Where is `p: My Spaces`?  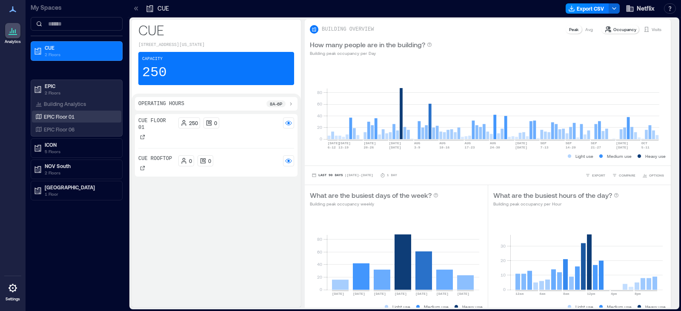 p: My Spaces is located at coordinates (77, 8).